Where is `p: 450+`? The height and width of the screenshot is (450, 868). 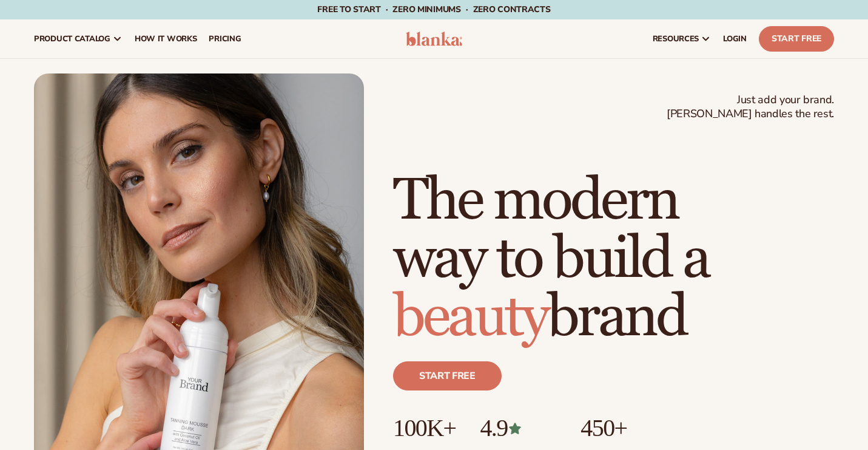 p: 450+ is located at coordinates (626, 428).